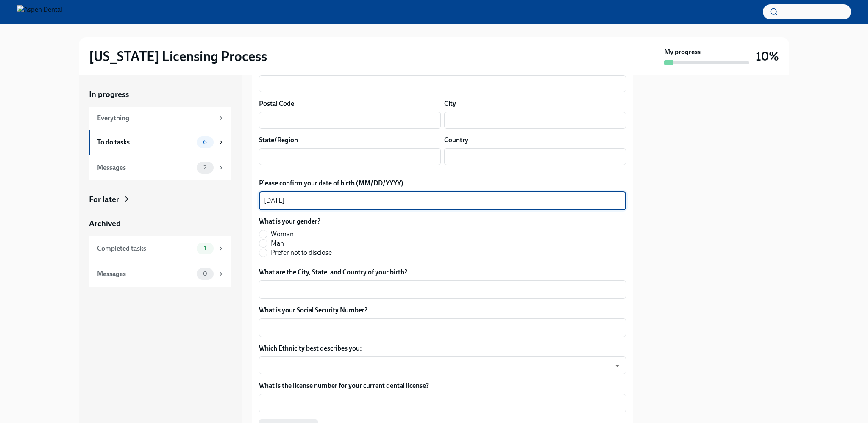  I want to click on label: Postal Code, so click(276, 104).